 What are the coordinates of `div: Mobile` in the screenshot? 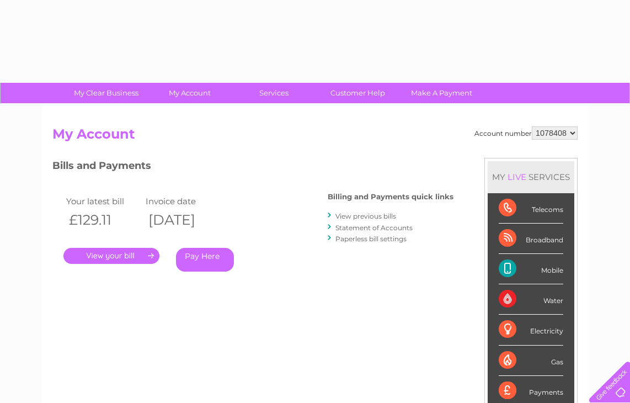 It's located at (531, 269).